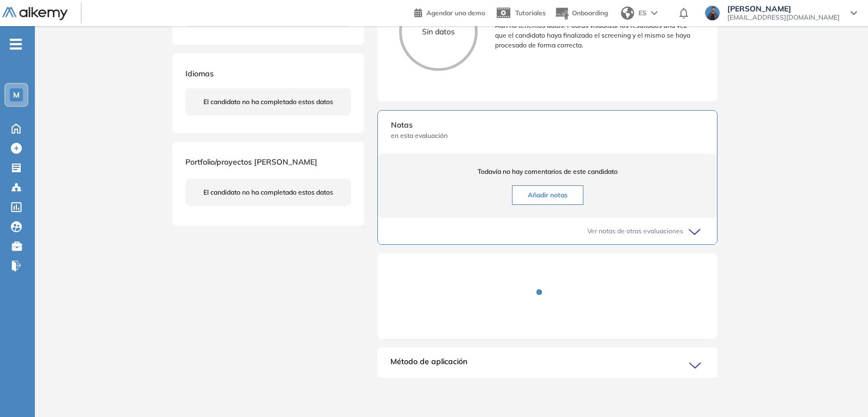 This screenshot has height=417, width=868. I want to click on span: Onboarding, so click(590, 12).